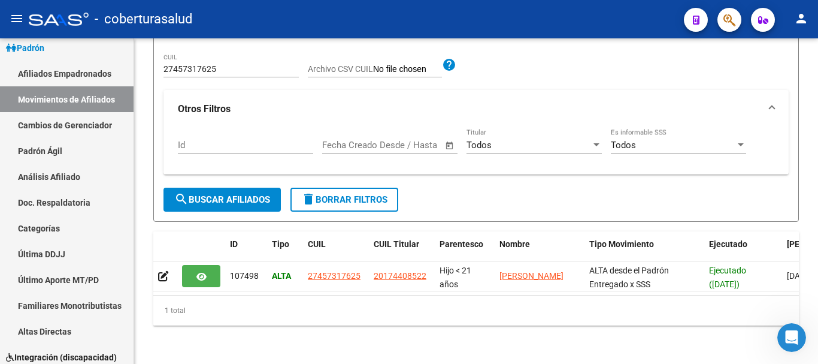 This screenshot has width=818, height=364. I want to click on span: Buscar Afiliados, so click(222, 199).